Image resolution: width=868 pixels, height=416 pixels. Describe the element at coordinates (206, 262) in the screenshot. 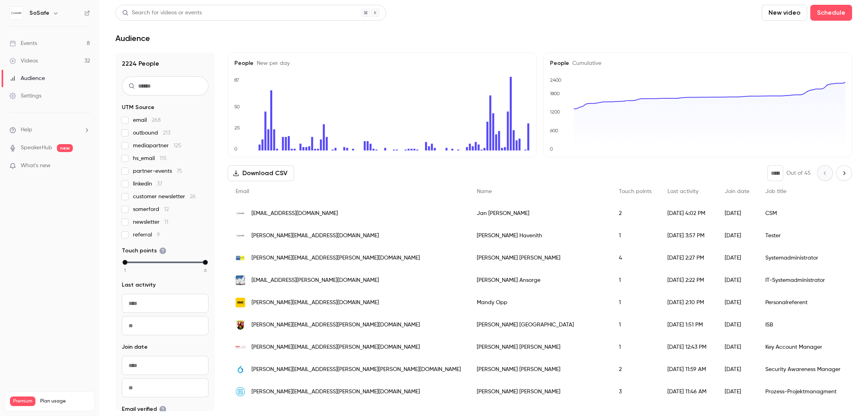

I see `div: max` at that location.